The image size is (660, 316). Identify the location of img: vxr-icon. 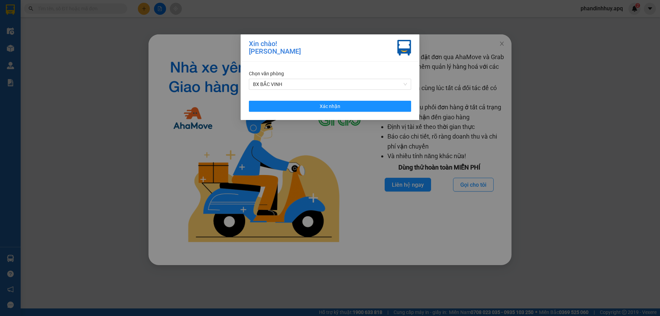
(404, 48).